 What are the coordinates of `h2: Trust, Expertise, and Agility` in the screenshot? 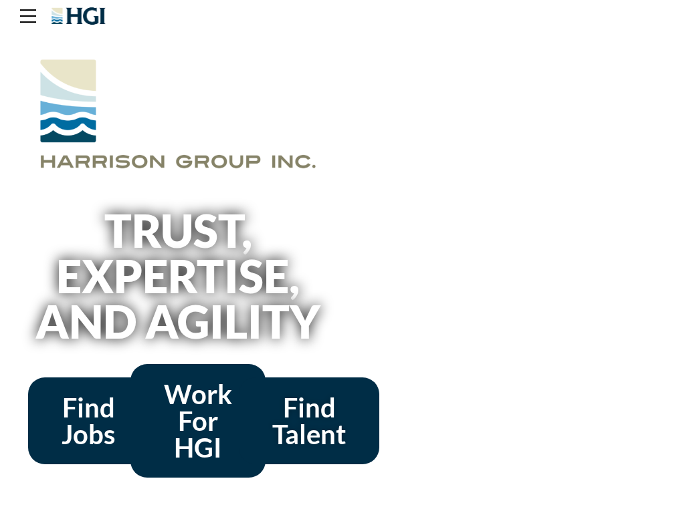 It's located at (178, 276).